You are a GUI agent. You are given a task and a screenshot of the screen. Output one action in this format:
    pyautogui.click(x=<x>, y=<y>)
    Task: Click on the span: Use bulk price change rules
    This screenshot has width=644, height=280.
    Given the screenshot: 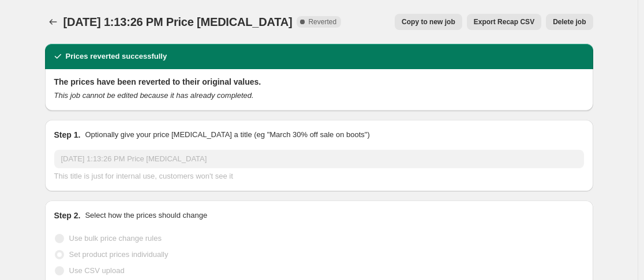 What is the action you would take?
    pyautogui.click(x=115, y=238)
    